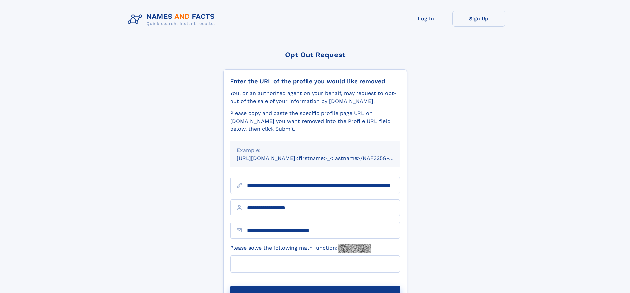 The height and width of the screenshot is (293, 630). Describe the element at coordinates (315, 55) in the screenshot. I see `div: Opt Out Request` at that location.